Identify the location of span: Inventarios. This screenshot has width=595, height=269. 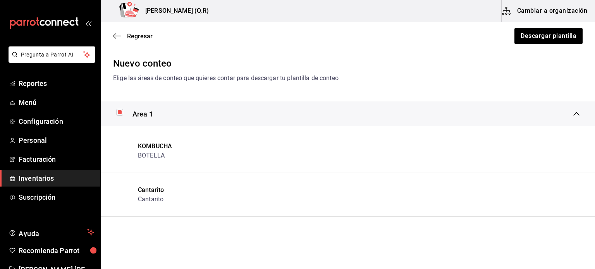
(56, 178).